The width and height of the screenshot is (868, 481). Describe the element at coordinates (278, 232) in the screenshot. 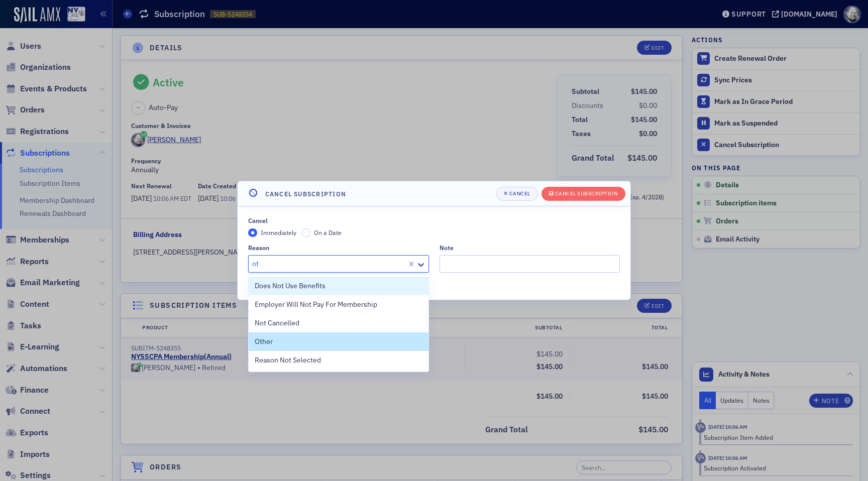

I see `span: Immediately` at that location.